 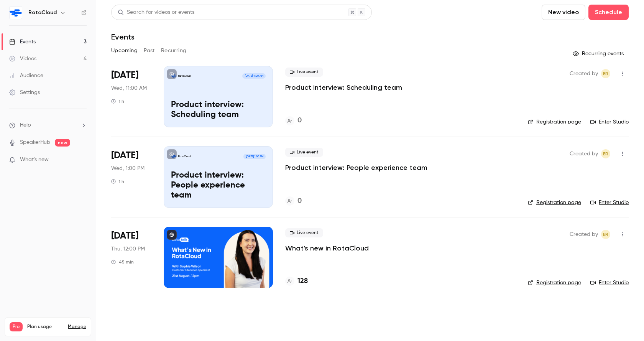 I want to click on span: Thu, 12:00 PM, so click(x=128, y=249).